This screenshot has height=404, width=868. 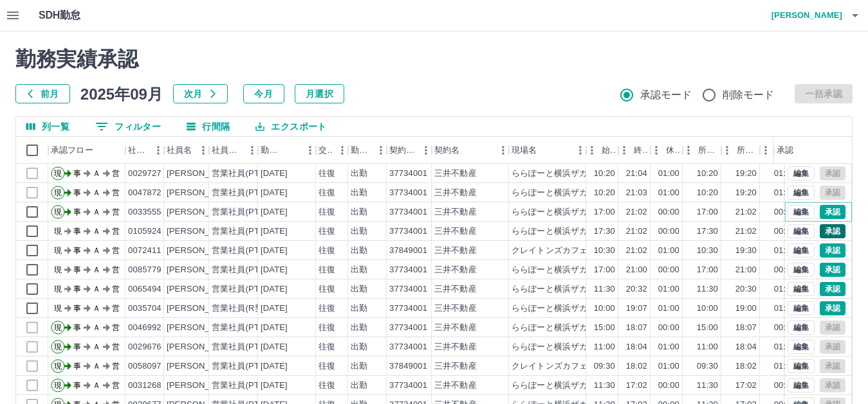 What do you see at coordinates (741, 151) in the screenshot?
I see `div: 所定終業` at bounding box center [741, 151].